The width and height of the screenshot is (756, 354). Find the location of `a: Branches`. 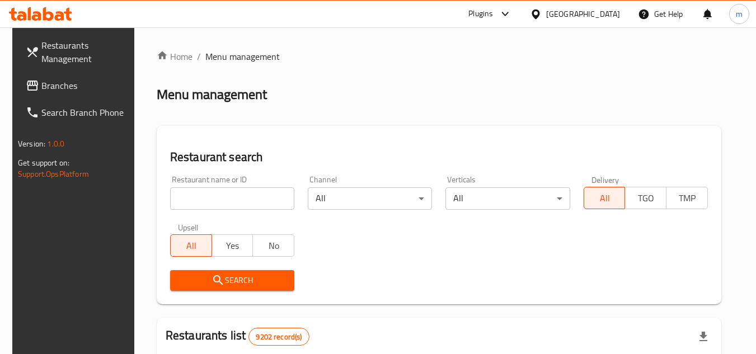

a: Branches is located at coordinates (78, 86).